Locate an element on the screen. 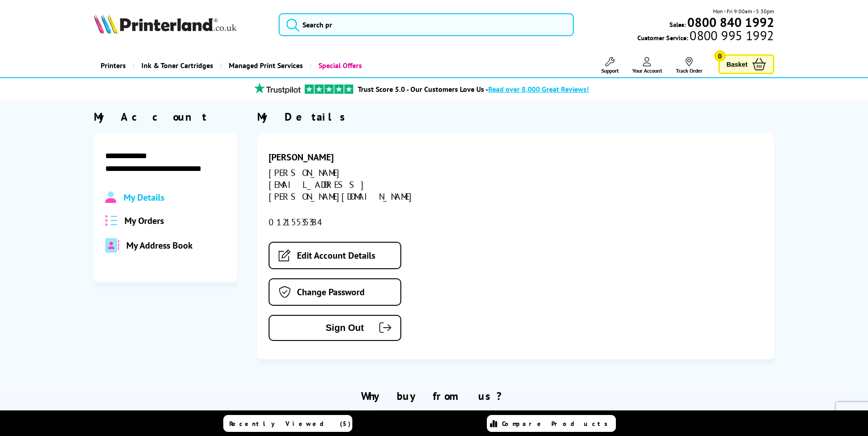 The height and width of the screenshot is (436, 868). a: Support is located at coordinates (610, 65).